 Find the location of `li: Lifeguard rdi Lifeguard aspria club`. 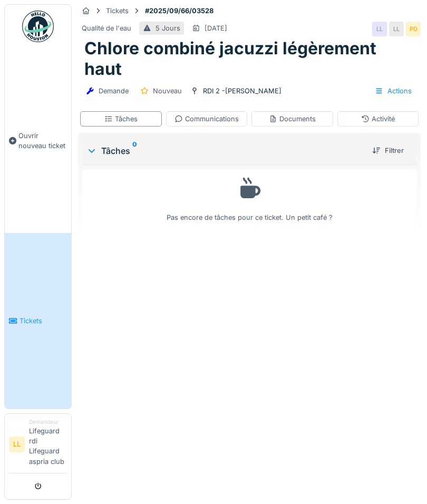

li: Lifeguard rdi Lifeguard aspria club is located at coordinates (48, 444).